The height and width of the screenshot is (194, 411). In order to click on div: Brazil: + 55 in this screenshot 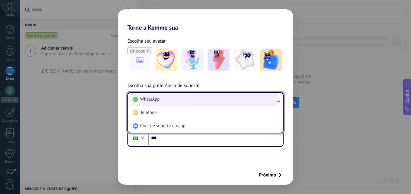, I will do `click(135, 138)`.